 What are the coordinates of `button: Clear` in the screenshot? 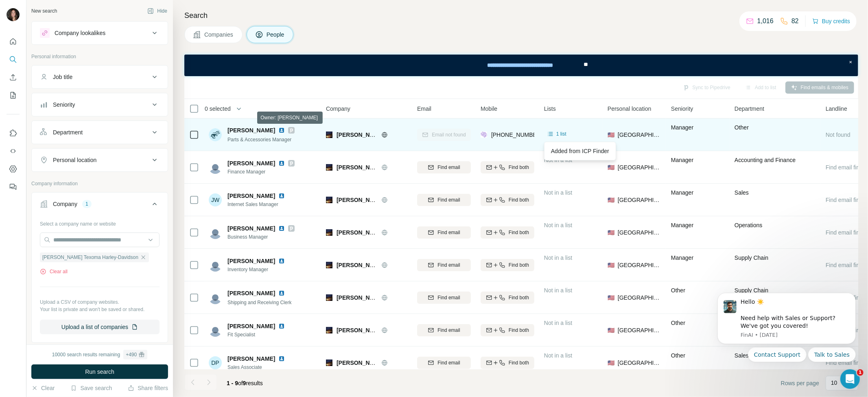 It's located at (43, 388).